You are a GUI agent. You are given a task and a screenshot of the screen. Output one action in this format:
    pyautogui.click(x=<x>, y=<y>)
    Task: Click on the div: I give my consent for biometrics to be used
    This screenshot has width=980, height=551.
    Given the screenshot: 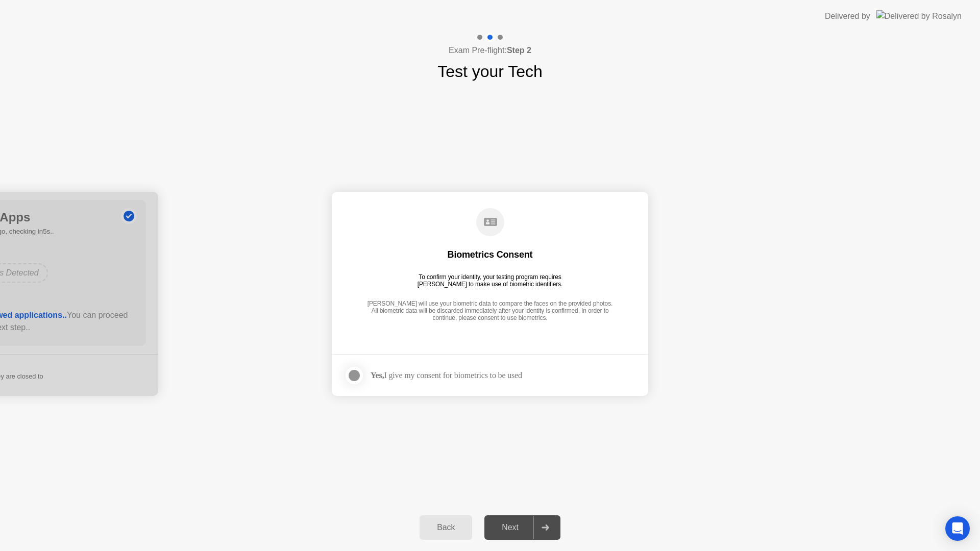 What is the action you would take?
    pyautogui.click(x=446, y=375)
    